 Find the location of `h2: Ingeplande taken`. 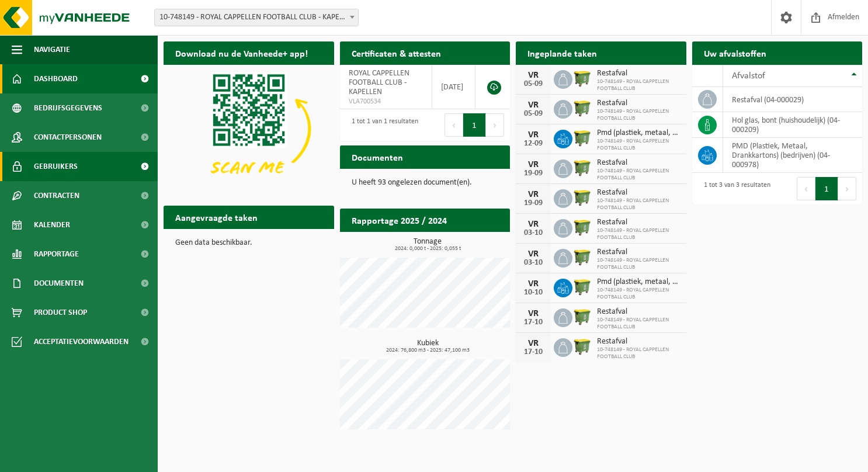

h2: Ingeplande taken is located at coordinates (562, 52).